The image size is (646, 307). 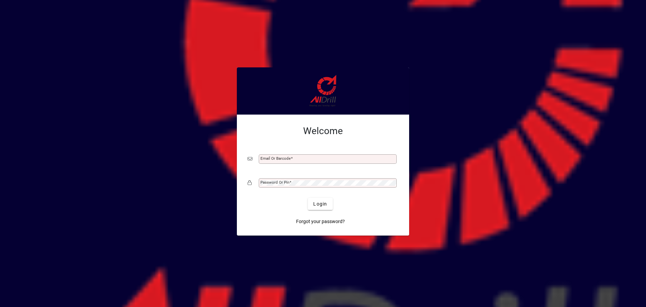 I want to click on a: Forgot your password?, so click(x=320, y=221).